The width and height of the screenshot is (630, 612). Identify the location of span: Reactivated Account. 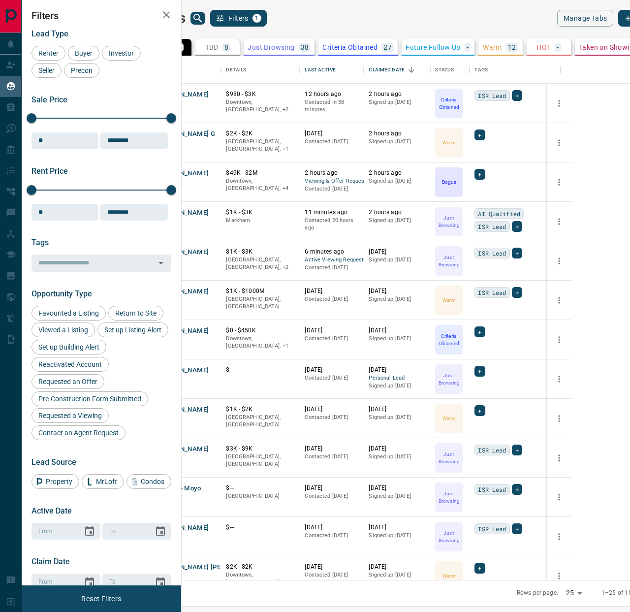
(70, 364).